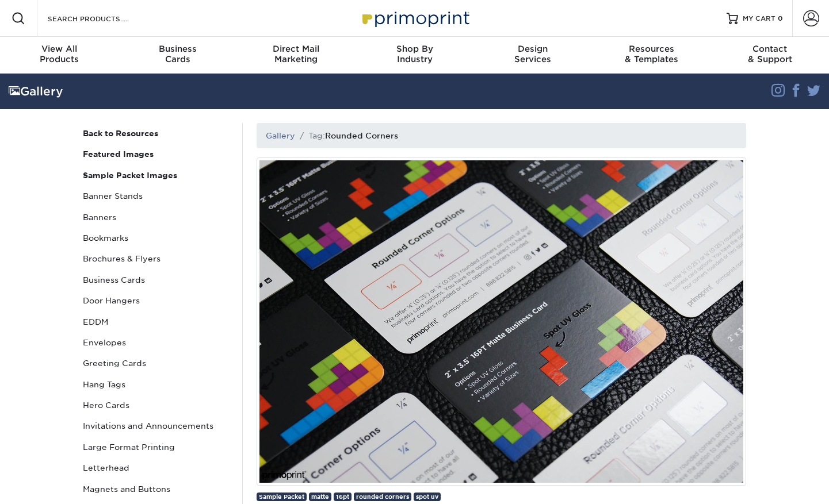 This screenshot has height=504, width=829. What do you see at coordinates (343, 497) in the screenshot?
I see `a: 16pt` at bounding box center [343, 497].